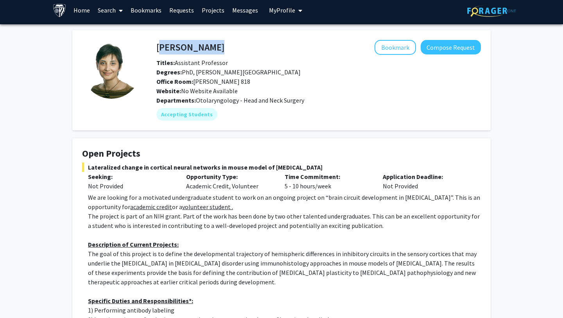  I want to click on span: Assistant Professor, so click(192, 63).